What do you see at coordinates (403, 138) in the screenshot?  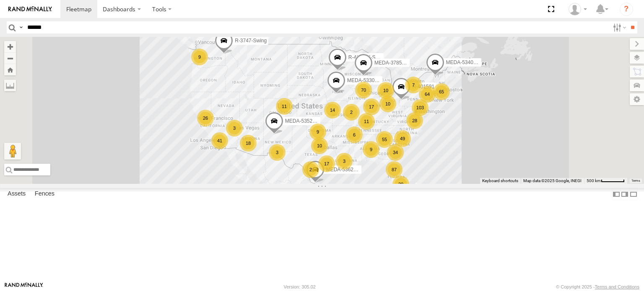 I see `div: 49` at bounding box center [403, 138].